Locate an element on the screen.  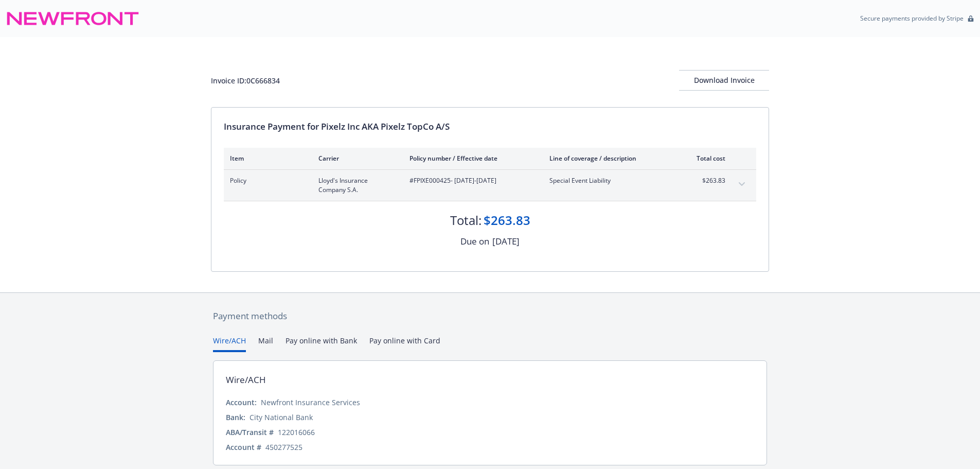
div: Download Invoice is located at coordinates (723, 80).